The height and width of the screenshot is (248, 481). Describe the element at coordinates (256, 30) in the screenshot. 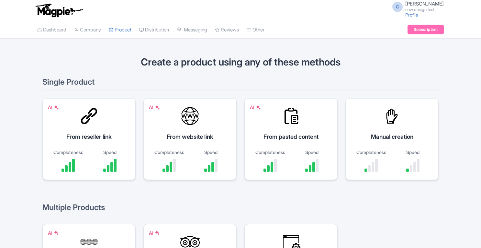

I see `a: Other` at that location.